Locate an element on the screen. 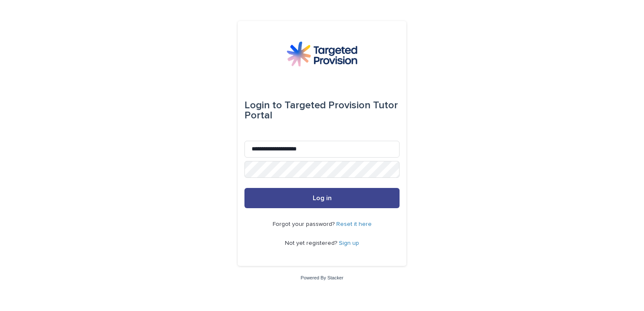 This screenshot has height=311, width=644. button: Log in is located at coordinates (322, 198).